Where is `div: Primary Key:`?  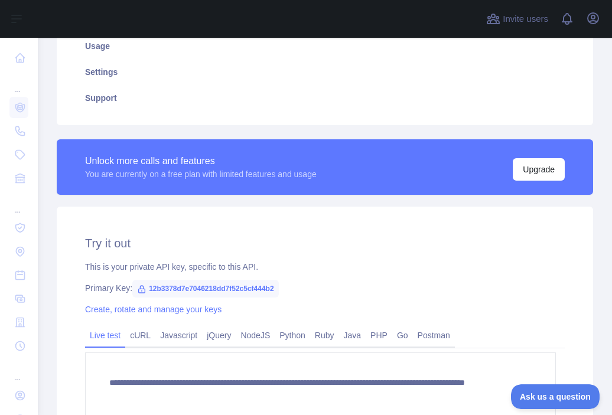
div: Primary Key: is located at coordinates (325, 288).